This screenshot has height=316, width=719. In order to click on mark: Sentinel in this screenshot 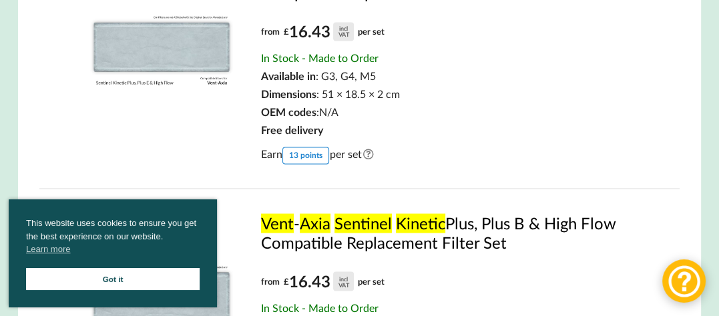, I will do `click(363, 223)`.